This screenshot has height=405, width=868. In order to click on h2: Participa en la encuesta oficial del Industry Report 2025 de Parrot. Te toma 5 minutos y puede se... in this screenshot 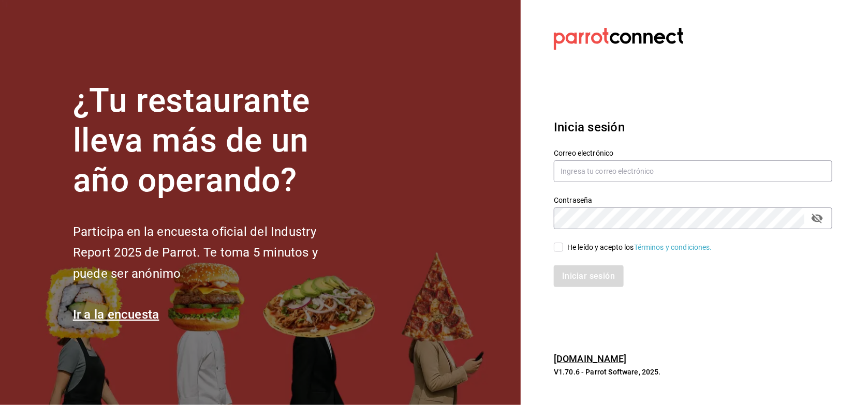, I will do `click(213, 253)`.